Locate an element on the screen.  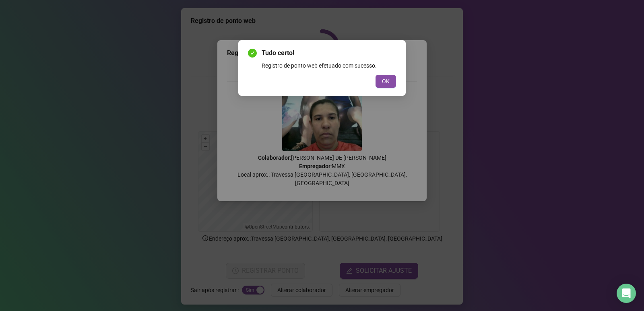
span: Tudo certo! is located at coordinates (329, 53).